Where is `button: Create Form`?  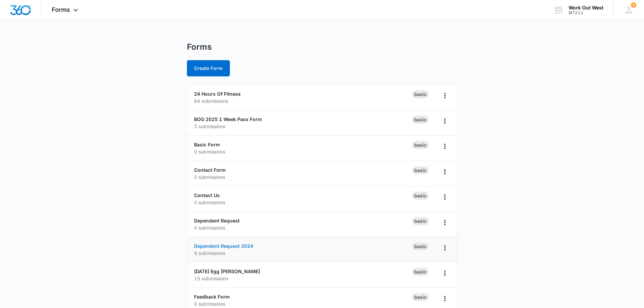 button: Create Form is located at coordinates (208, 68).